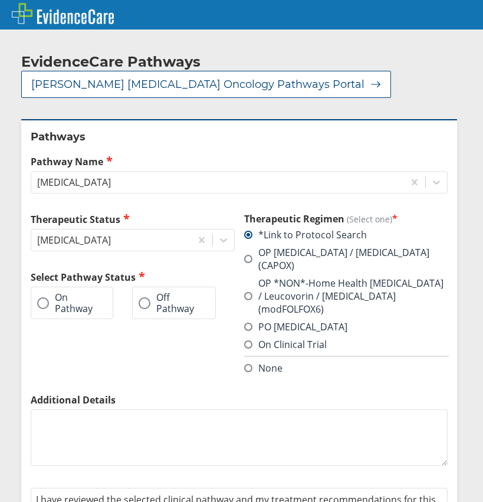  Describe the element at coordinates (305, 235) in the screenshot. I see `label: *Link to Protocol Search` at that location.